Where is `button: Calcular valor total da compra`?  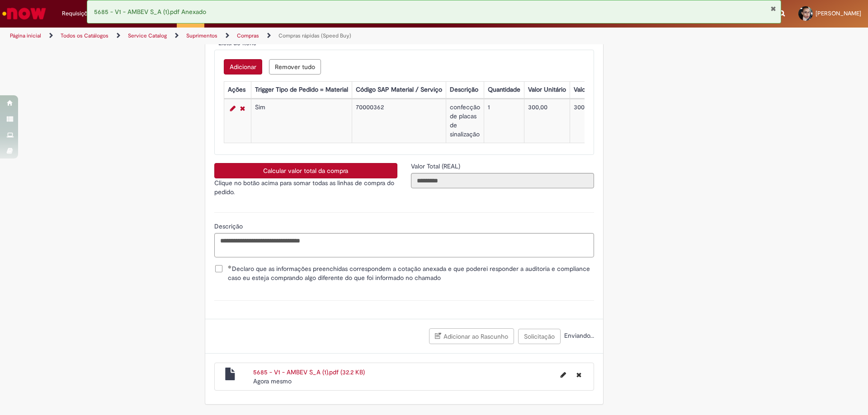 button: Calcular valor total da compra is located at coordinates (306, 170).